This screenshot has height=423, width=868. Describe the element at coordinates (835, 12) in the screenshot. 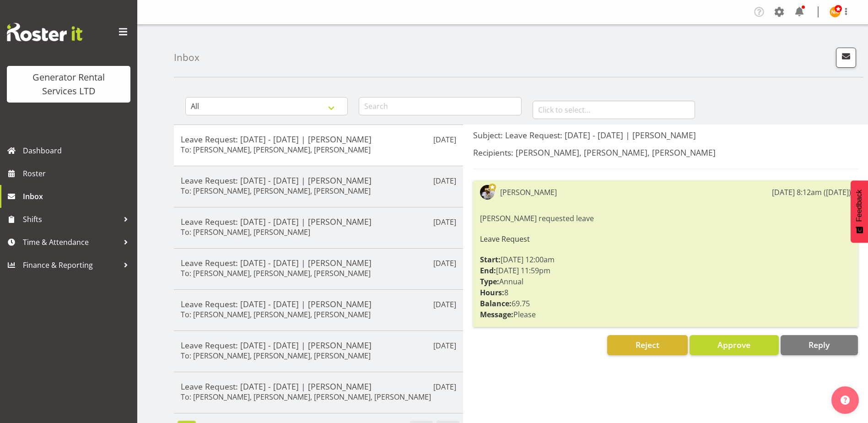

I see `img: nicko-kokkaris11624.jpg` at that location.